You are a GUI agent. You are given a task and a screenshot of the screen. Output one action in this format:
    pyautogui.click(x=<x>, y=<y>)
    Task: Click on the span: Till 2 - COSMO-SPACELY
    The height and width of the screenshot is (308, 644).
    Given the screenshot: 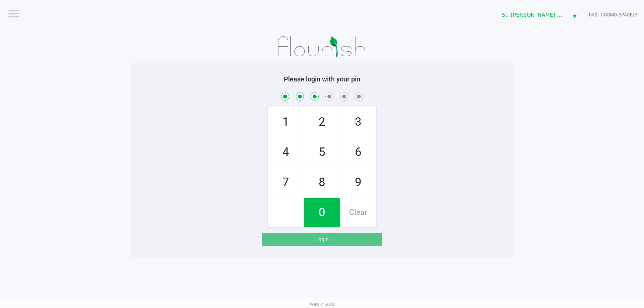 What is the action you would take?
    pyautogui.click(x=613, y=15)
    